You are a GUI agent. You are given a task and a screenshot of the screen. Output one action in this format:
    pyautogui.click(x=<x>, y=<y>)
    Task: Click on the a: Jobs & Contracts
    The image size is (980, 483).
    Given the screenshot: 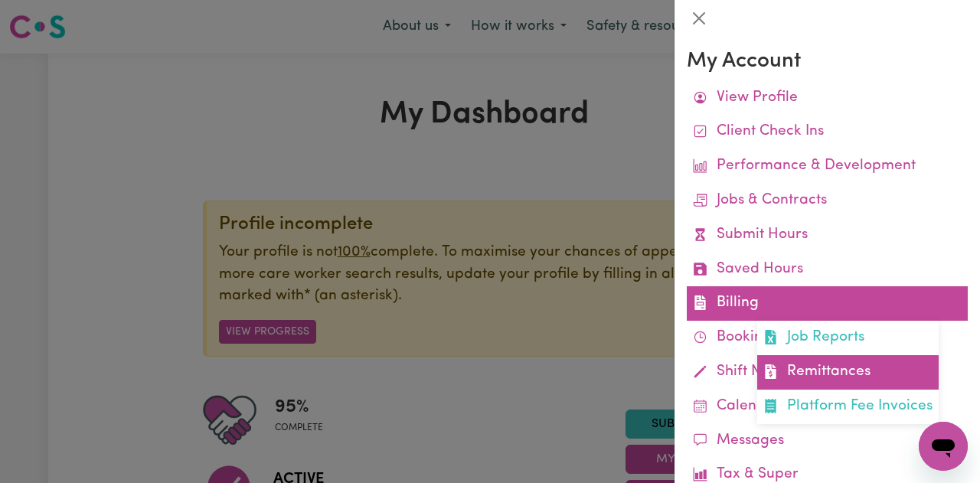 What is the action you would take?
    pyautogui.click(x=827, y=201)
    